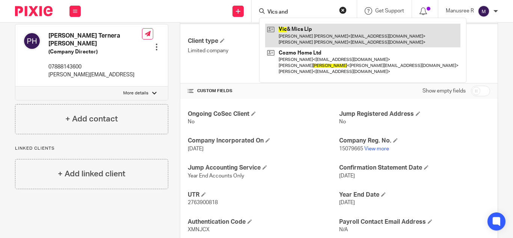 The height and width of the screenshot is (238, 513). What do you see at coordinates (377, 149) in the screenshot?
I see `a: View more` at bounding box center [377, 149].